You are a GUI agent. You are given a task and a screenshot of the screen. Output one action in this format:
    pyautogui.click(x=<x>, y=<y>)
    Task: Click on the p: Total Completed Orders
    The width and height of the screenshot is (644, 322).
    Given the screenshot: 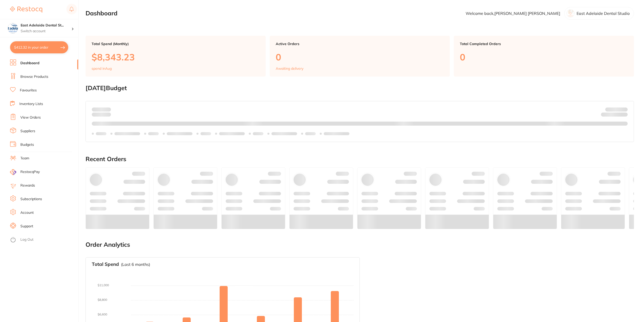 What is the action you would take?
    pyautogui.click(x=544, y=44)
    